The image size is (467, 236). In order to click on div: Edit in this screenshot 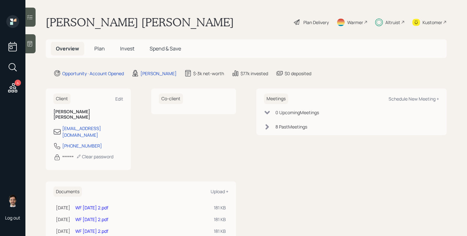, I will do `click(119, 99)`.